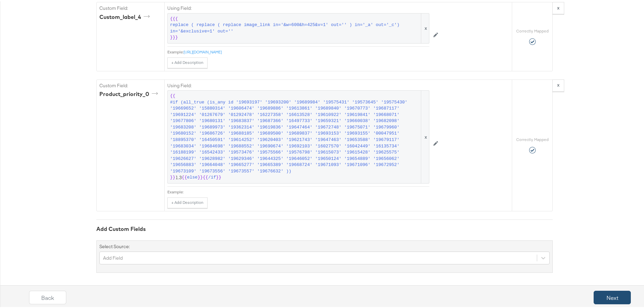  Describe the element at coordinates (192, 176) in the screenshot. I see `span: else` at that location.